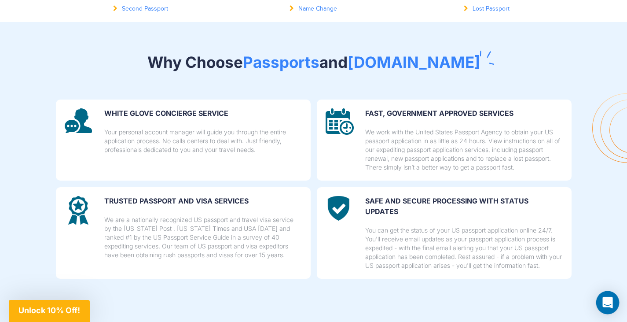 This screenshot has width=627, height=322. Describe the element at coordinates (314, 62) in the screenshot. I see `h2: Why Choose and` at that location.